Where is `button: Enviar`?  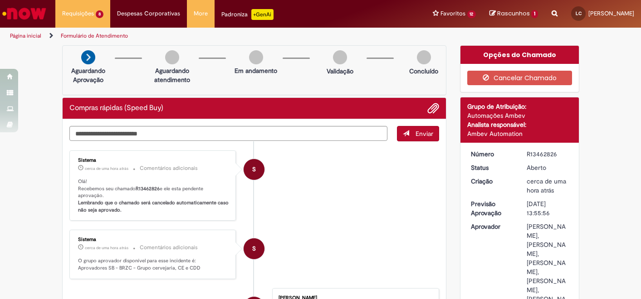
button: Enviar is located at coordinates (417, 134).